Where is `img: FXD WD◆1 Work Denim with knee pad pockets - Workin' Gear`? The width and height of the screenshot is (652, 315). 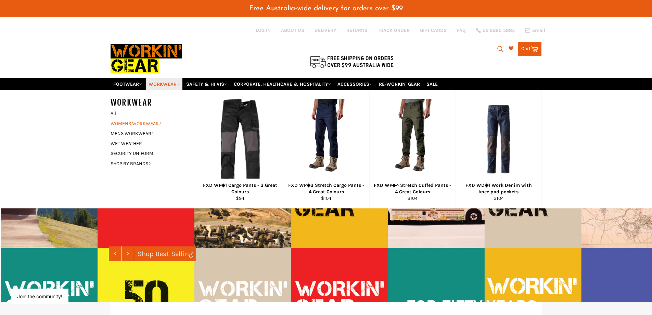 img: FXD WD◆1 Work Denim with knee pad pockets - Workin' Gear is located at coordinates (499, 139).